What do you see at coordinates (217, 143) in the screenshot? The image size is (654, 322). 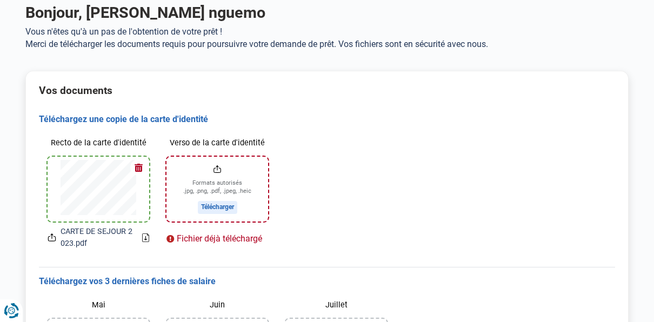 I see `label: Verso de la carte d'identité` at bounding box center [217, 143].